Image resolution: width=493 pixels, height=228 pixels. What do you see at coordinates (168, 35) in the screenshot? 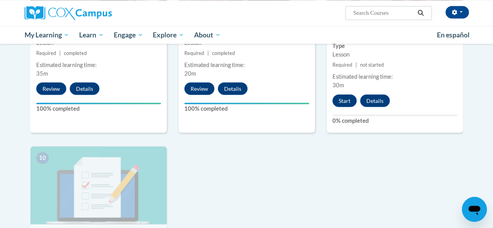
I see `span: Explore` at bounding box center [168, 35].